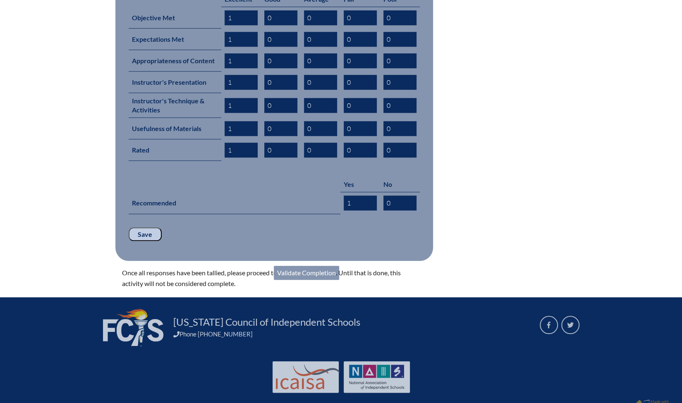  Describe the element at coordinates (308, 377) in the screenshot. I see `img: Int'l Council Advancing Independent School Accreditation logo` at that location.